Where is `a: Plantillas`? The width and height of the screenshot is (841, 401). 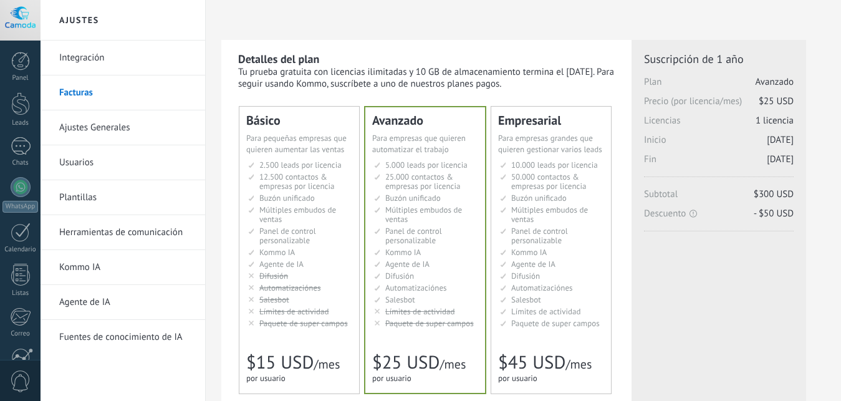 a: Plantillas is located at coordinates (126, 198).